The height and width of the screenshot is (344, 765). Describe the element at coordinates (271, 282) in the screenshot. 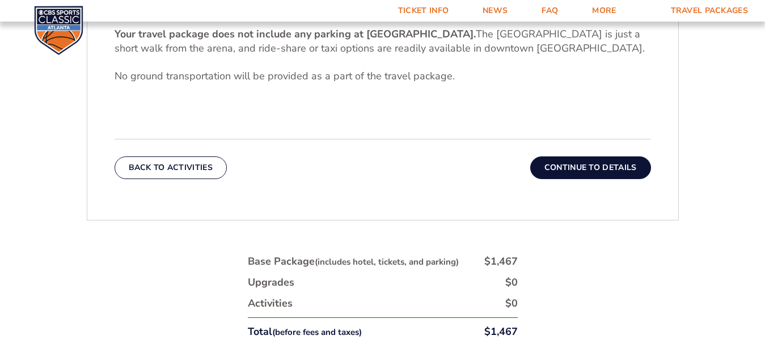

I see `div: Upgrades` at that location.